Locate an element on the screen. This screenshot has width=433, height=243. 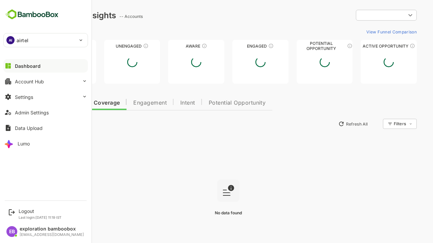
span: No data found is located at coordinates (205, 213).